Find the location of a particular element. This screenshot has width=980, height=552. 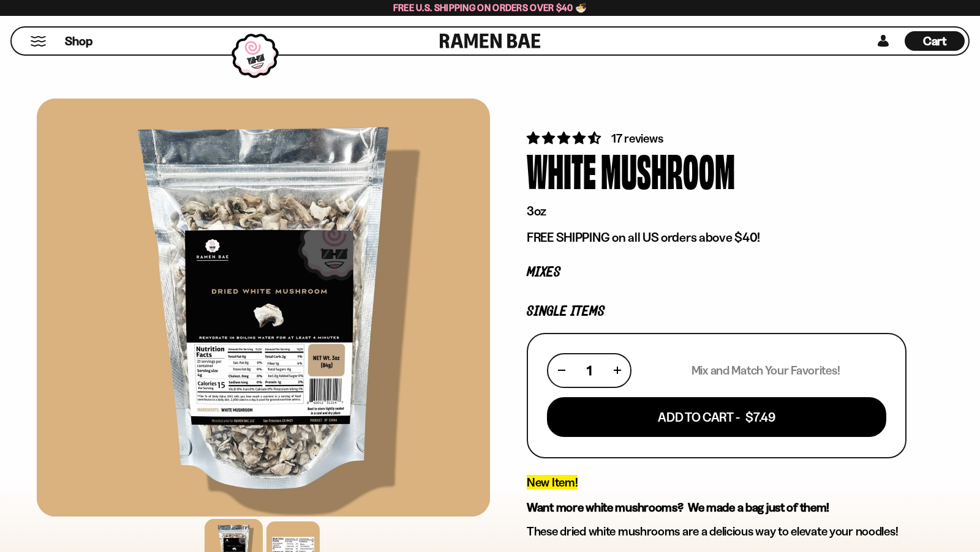

a: Shop is located at coordinates (78, 41).